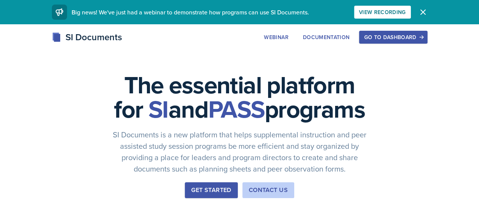 This screenshot has height=222, width=479. What do you see at coordinates (327, 37) in the screenshot?
I see `div: Documentation` at bounding box center [327, 37].